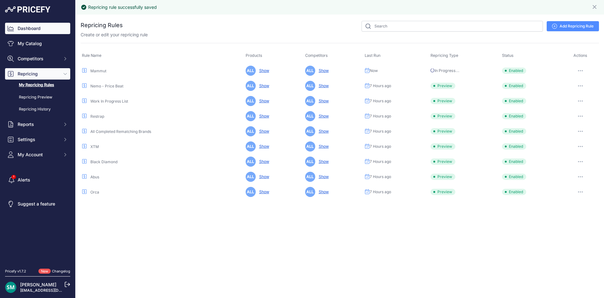 The image size is (604, 298). I want to click on nav: Sidebar, so click(38, 142).